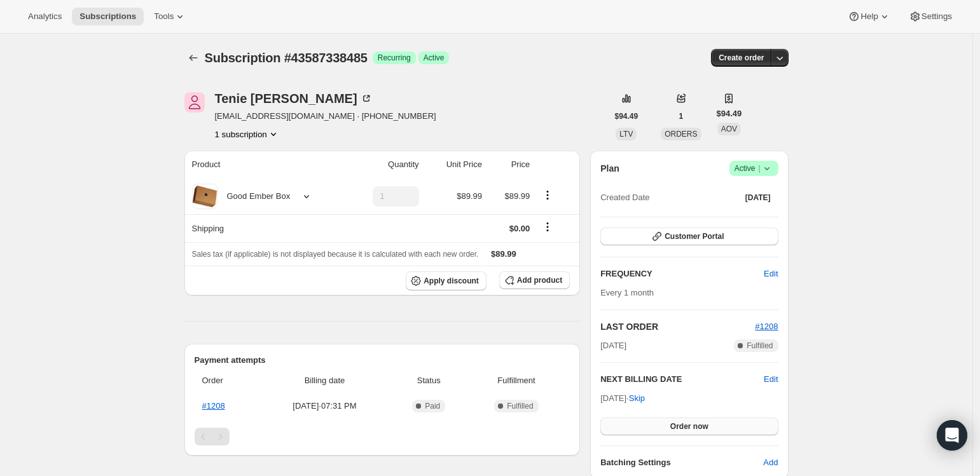 The height and width of the screenshot is (476, 980). Describe the element at coordinates (930, 17) in the screenshot. I see `button: Settings` at that location.